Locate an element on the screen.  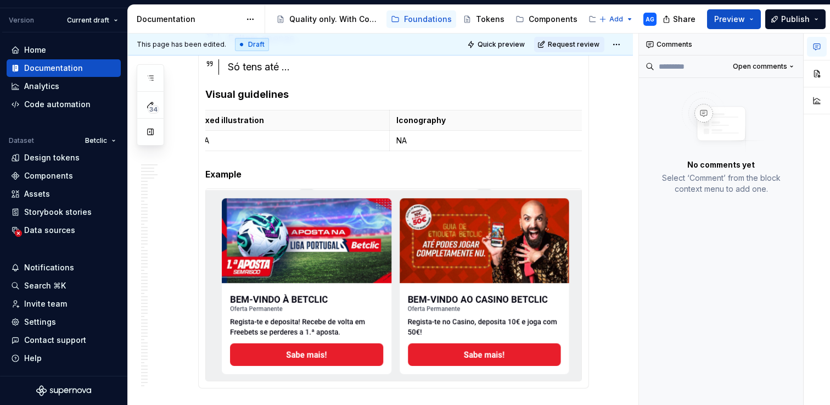
div: Só tens até … is located at coordinates (405, 67).